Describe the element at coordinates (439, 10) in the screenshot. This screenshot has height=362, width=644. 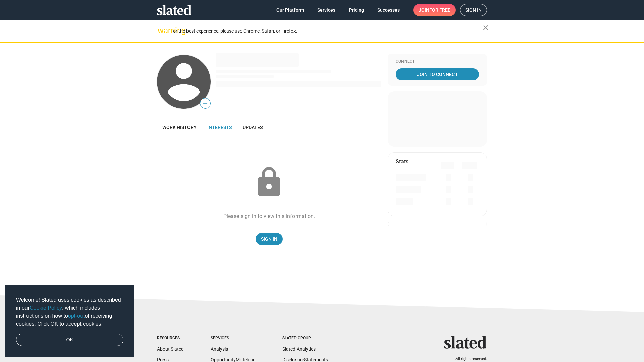
I see `span: for free` at that location.